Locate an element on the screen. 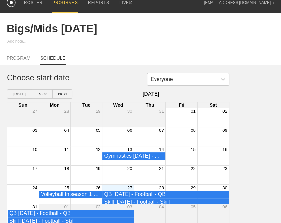  button: 17 is located at coordinates (35, 168).